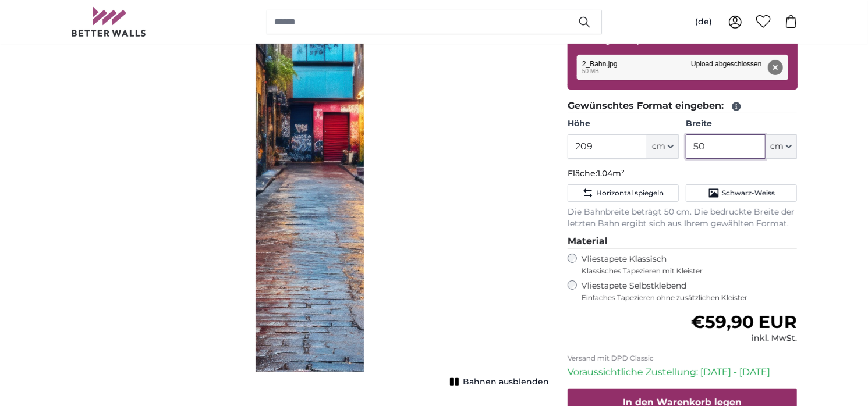 This screenshot has width=868, height=406. Describe the element at coordinates (741, 124) in the screenshot. I see `label: Breite` at that location.